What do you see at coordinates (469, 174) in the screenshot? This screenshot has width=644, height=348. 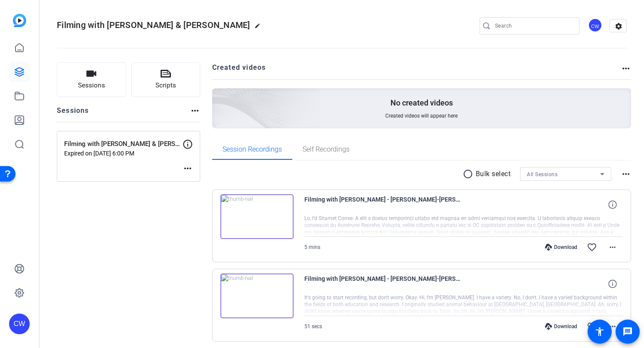 I see `mat-icon: radio_button_unchecked` at bounding box center [469, 174].